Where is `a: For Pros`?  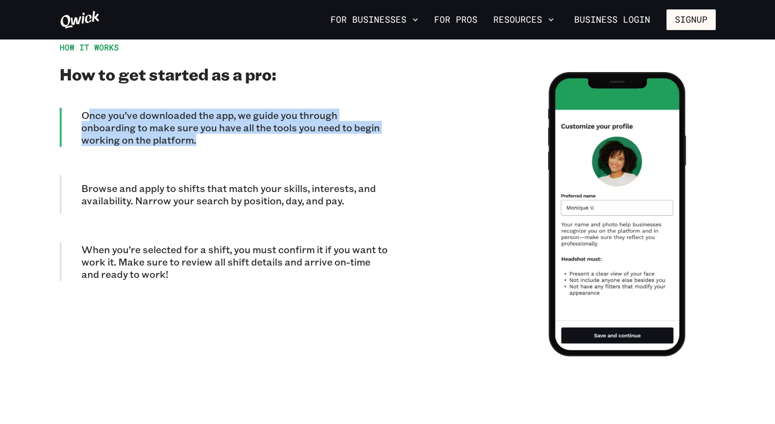
a: For Pros is located at coordinates (456, 20).